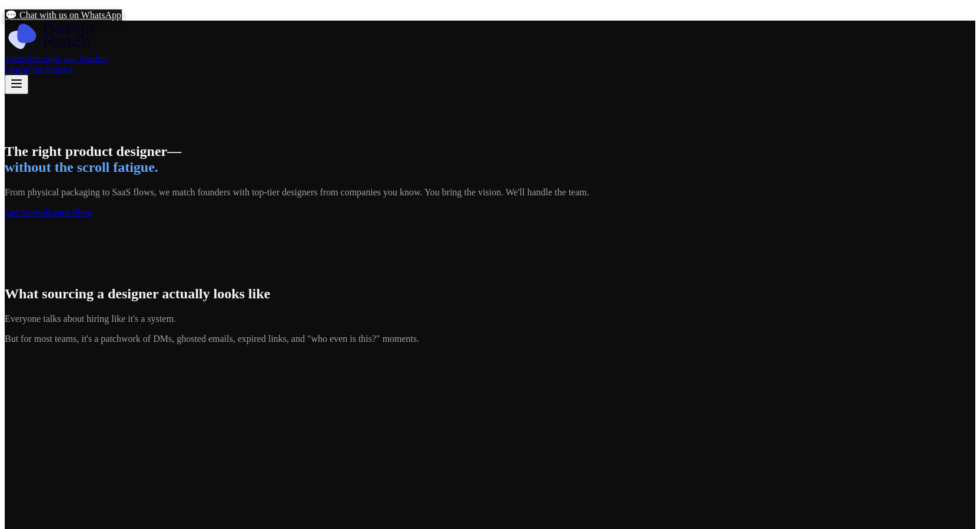 The height and width of the screenshot is (529, 980). I want to click on a: 💬 Chat with us on WhatsApp, so click(63, 15).